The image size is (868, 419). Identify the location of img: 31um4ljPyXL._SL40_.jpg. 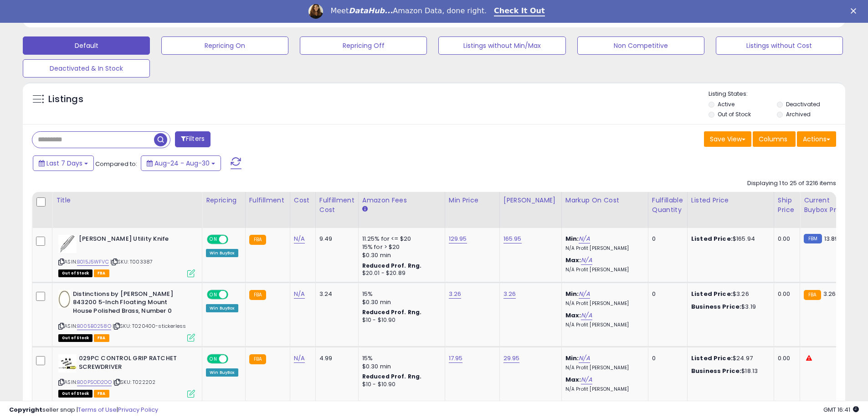
(67, 244).